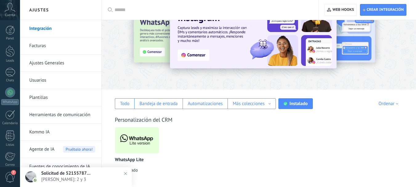 The width and height of the screenshot is (416, 187). Describe the element at coordinates (205, 103) in the screenshot. I see `div: Automatizaciones` at that location.